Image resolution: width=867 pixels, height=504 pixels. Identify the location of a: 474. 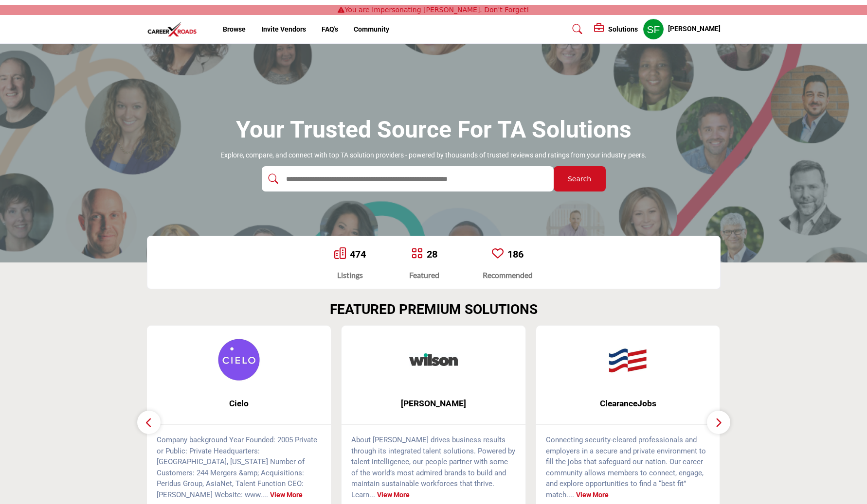
(358, 254).